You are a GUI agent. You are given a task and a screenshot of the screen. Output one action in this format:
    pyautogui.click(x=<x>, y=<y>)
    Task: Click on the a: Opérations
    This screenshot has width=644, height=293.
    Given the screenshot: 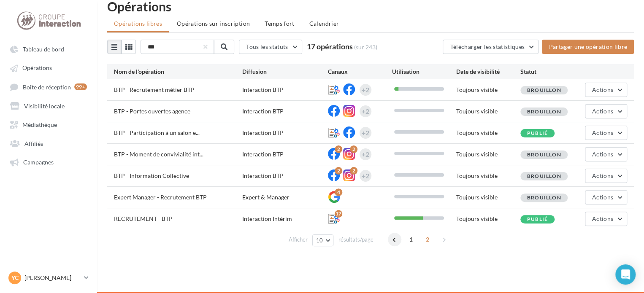 What is the action you would take?
    pyautogui.click(x=49, y=68)
    